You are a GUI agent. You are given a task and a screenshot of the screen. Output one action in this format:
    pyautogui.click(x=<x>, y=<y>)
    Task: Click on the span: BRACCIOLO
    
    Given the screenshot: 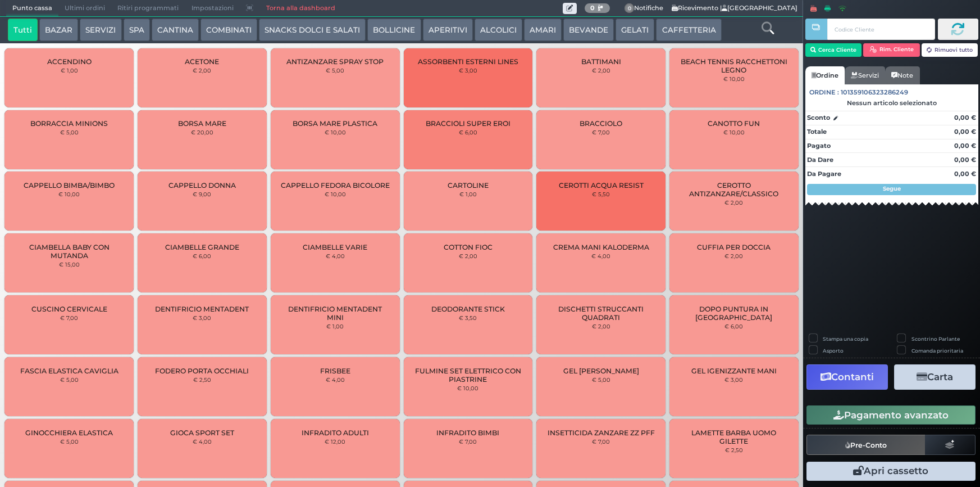 What is the action you would take?
    pyautogui.click(x=601, y=123)
    